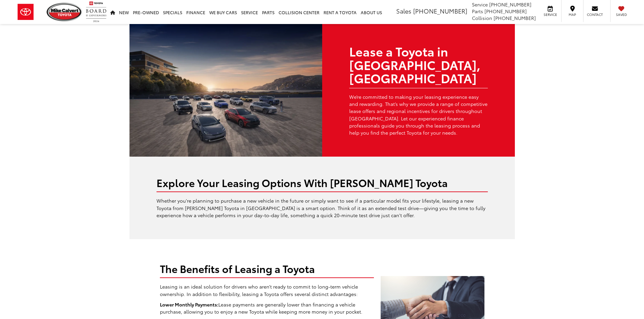 This screenshot has height=319, width=644. What do you see at coordinates (595, 14) in the screenshot?
I see `span: Contact` at bounding box center [595, 14].